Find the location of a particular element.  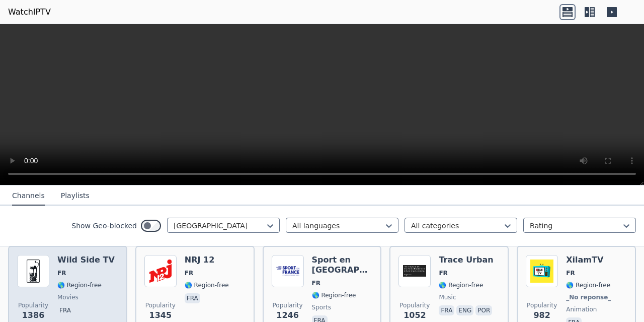

img: NRJ 12 is located at coordinates (161, 271).